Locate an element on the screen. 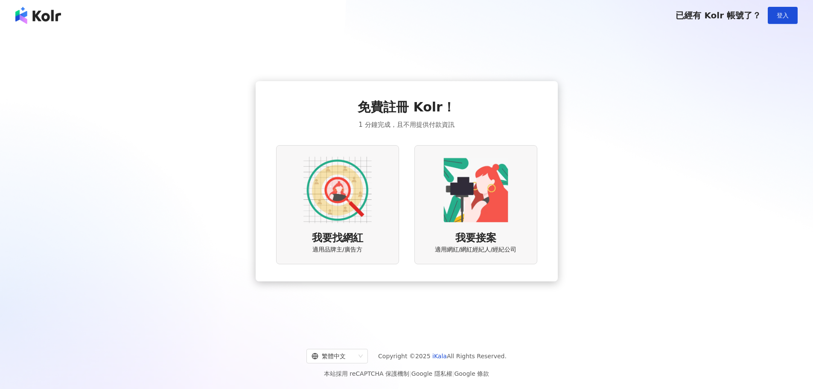 The width and height of the screenshot is (813, 389). img: logo is located at coordinates (38, 15).